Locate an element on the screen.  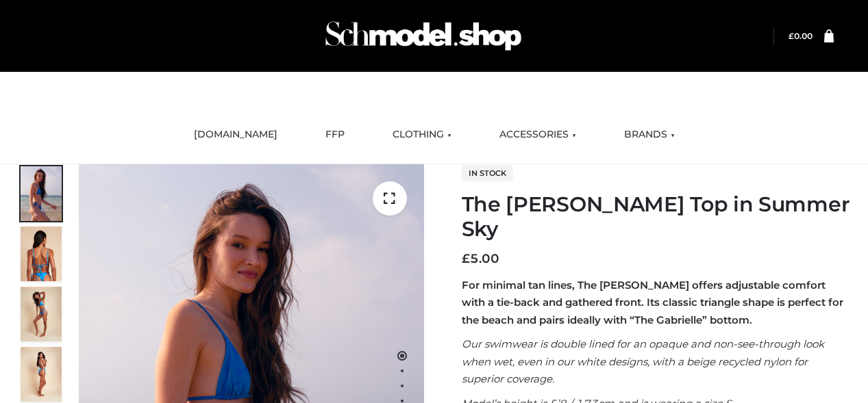
bdi: 0.00 is located at coordinates (801, 35).